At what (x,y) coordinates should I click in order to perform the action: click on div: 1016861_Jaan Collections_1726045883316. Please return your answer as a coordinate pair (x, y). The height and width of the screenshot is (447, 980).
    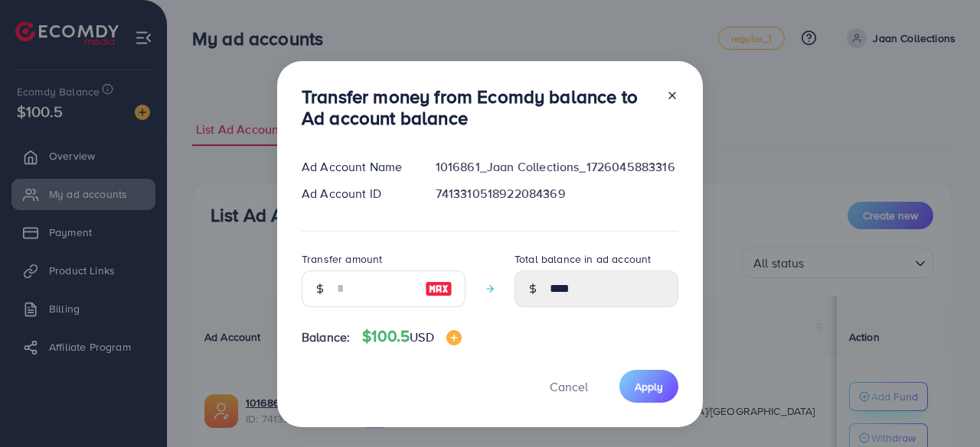
    Looking at the image, I should click on (557, 166).